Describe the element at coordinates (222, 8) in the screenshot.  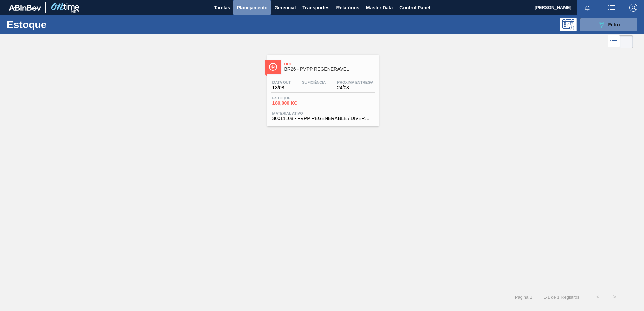
I see `span: Tarefas` at that location.